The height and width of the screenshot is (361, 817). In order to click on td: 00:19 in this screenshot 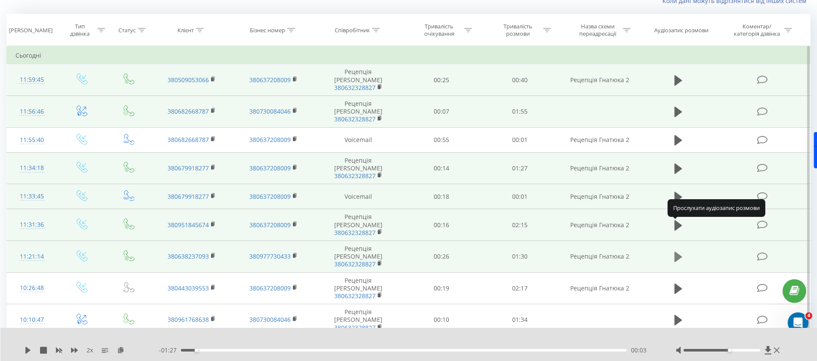, I will do `click(441, 288)`.